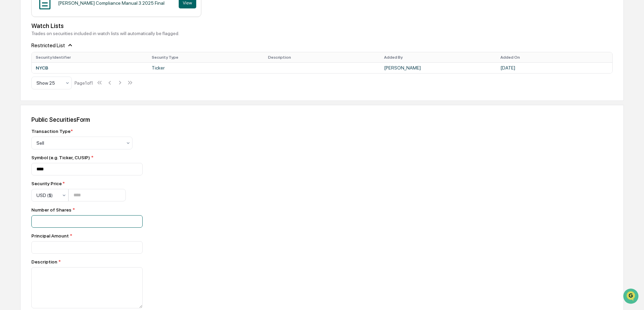 Image resolution: width=644 pixels, height=310 pixels. I want to click on p: How can we help?, so click(65, 20).